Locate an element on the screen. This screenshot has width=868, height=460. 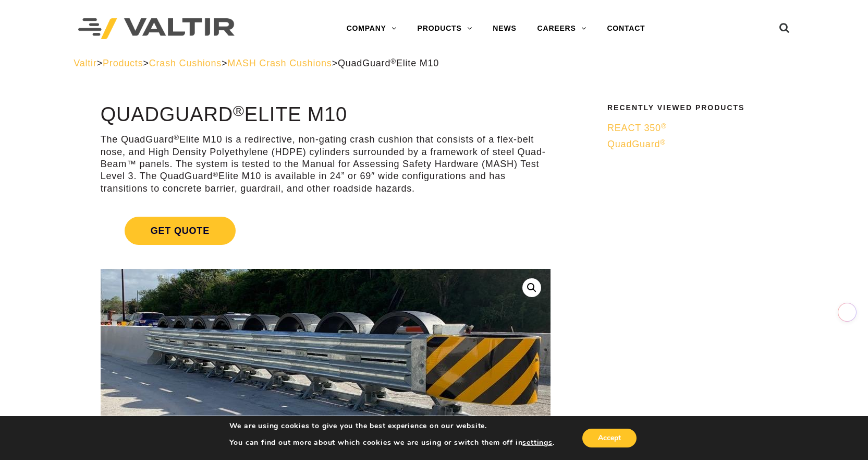
span: REACT 350 is located at coordinates (637, 128).